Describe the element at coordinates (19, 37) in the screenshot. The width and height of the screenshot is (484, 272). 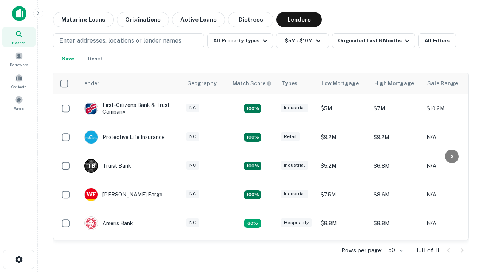
I see `a: Search` at that location.